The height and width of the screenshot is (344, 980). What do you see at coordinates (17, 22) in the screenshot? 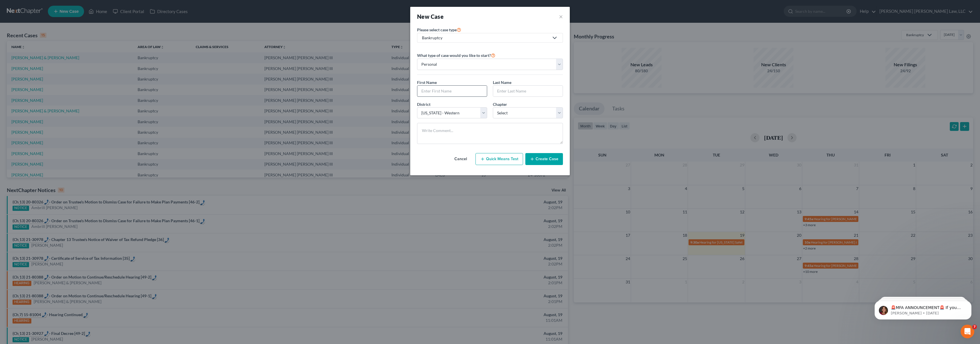
I see `img: Profile image for Katie` at bounding box center [17, 22].